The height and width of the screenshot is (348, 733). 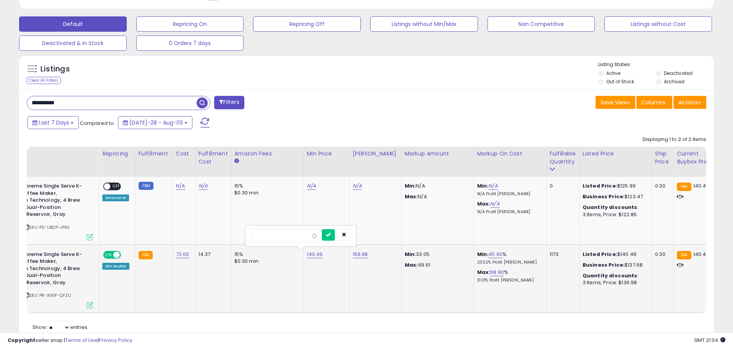 What do you see at coordinates (70, 340) in the screenshot?
I see `div: seller snap | |` at bounding box center [70, 340].